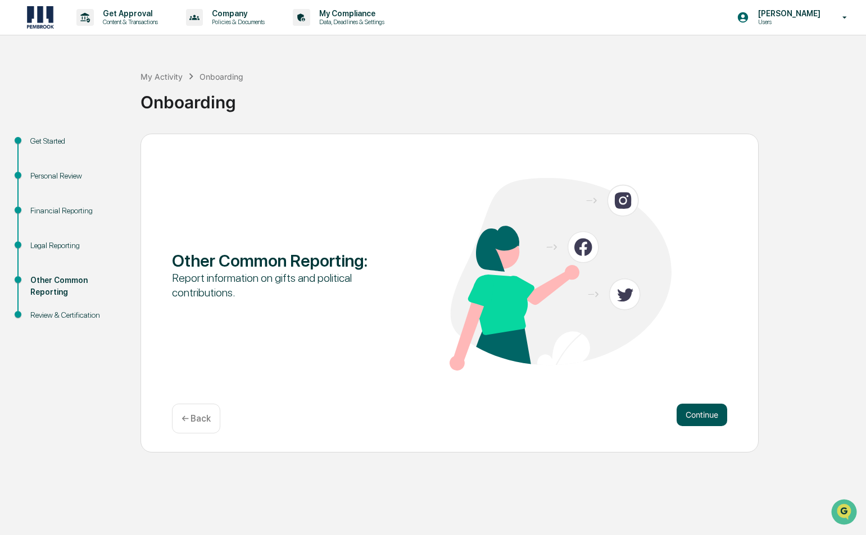 The image size is (866, 535). I want to click on span: Preclearance, so click(47, 147).